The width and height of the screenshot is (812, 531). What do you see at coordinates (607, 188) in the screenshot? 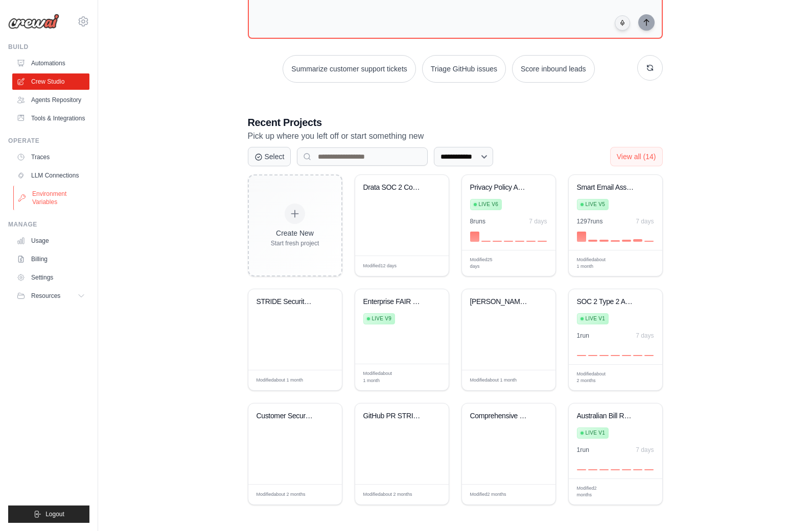
I see `div: Smart Email Assistant` at bounding box center [607, 188].